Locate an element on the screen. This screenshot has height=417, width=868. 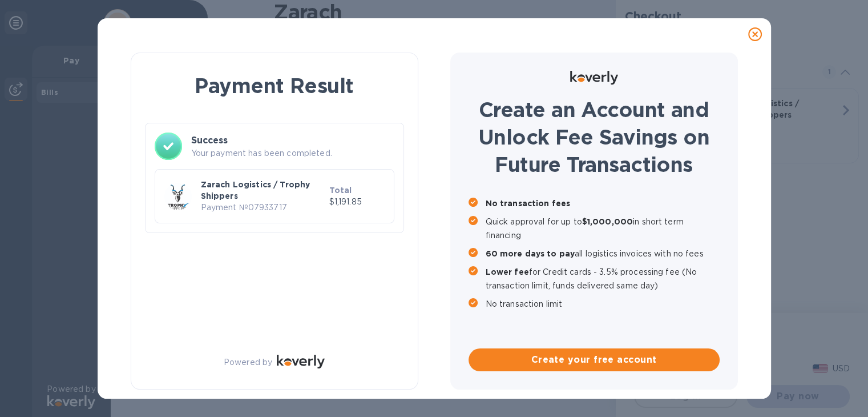
b: Total is located at coordinates (341, 190).